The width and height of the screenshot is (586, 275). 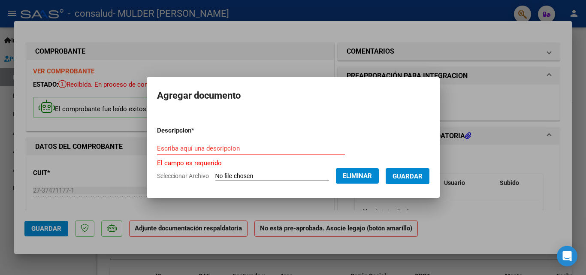 I want to click on p: El campo es requerido, so click(x=293, y=163).